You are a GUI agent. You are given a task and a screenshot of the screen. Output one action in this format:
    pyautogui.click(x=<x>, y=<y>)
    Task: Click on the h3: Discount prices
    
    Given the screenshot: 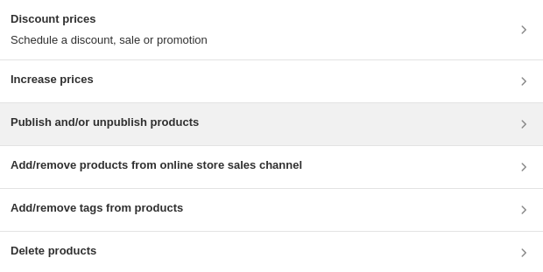 What is the action you would take?
    pyautogui.click(x=109, y=19)
    